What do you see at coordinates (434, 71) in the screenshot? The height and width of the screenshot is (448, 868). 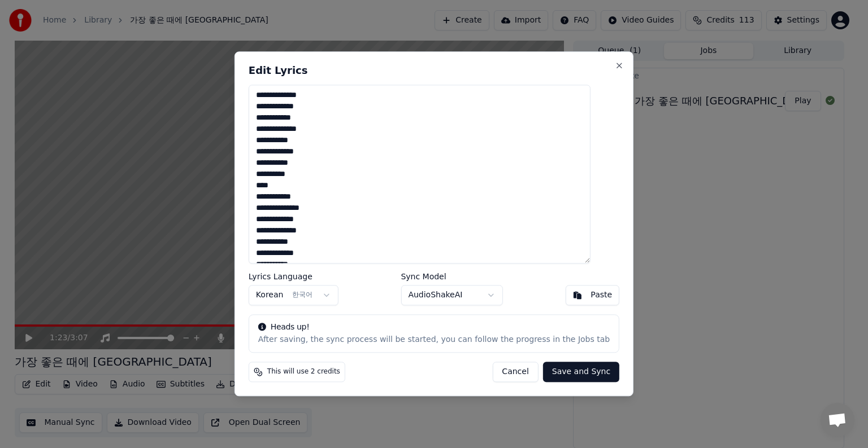 I see `h2: Edit Lyrics` at bounding box center [434, 71].